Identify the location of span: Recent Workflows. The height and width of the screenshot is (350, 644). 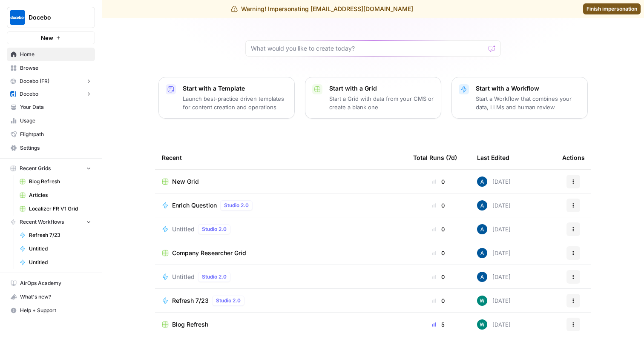
(42, 222).